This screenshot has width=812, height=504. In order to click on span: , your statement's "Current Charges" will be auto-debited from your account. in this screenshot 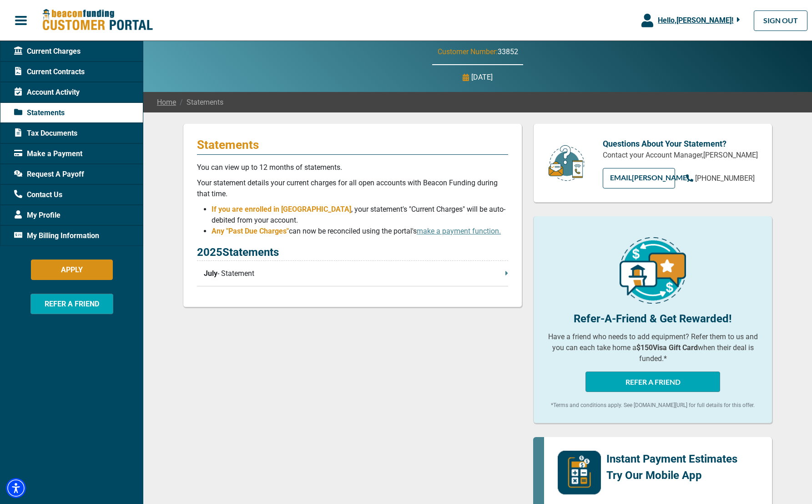, I will do `click(358, 215)`.